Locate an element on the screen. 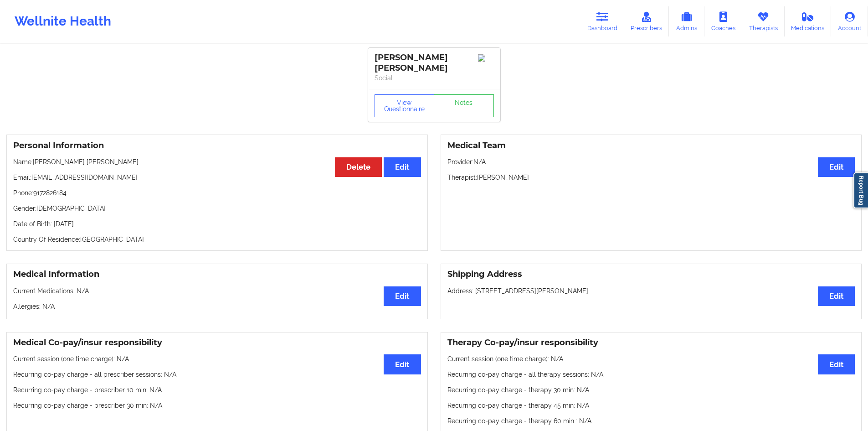 This screenshot has width=868, height=431. p: Recurring co-pay charge - therapy 45 min : N/A is located at coordinates (651, 405).